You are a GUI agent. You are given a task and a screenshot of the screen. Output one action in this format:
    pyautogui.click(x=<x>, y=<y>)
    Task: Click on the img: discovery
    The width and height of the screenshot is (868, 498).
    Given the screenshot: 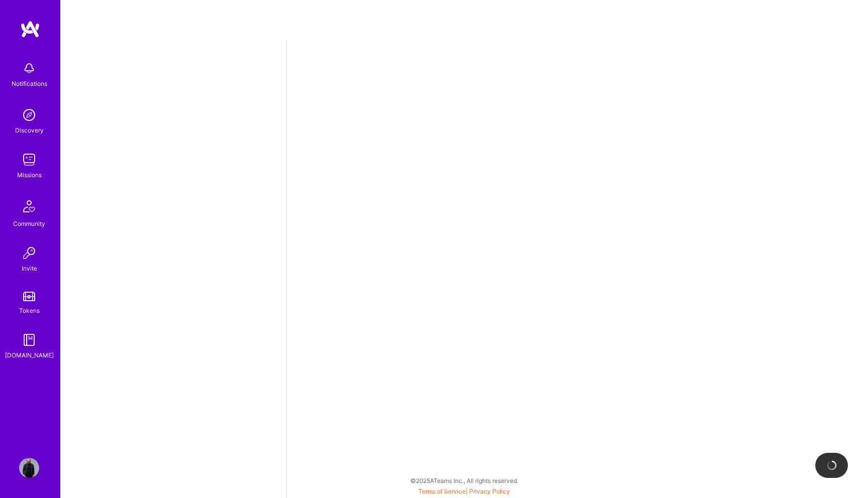 What is the action you would take?
    pyautogui.click(x=29, y=115)
    